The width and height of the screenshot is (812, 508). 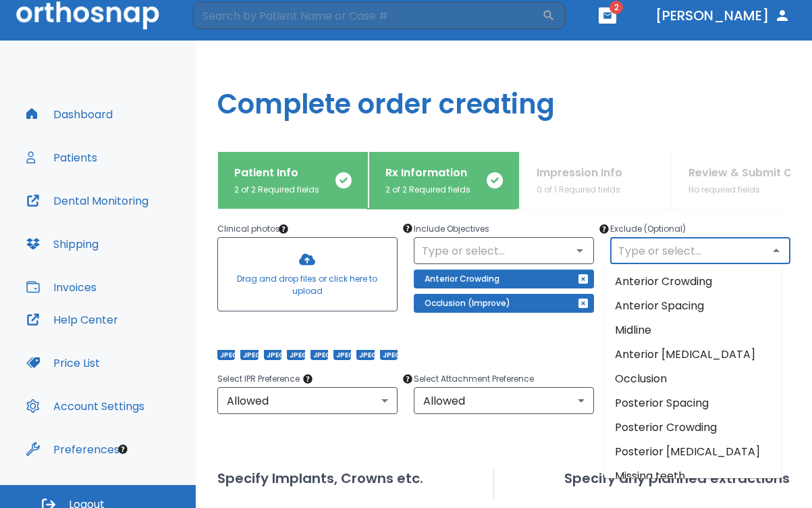 I want to click on p: Patient Info, so click(x=277, y=173).